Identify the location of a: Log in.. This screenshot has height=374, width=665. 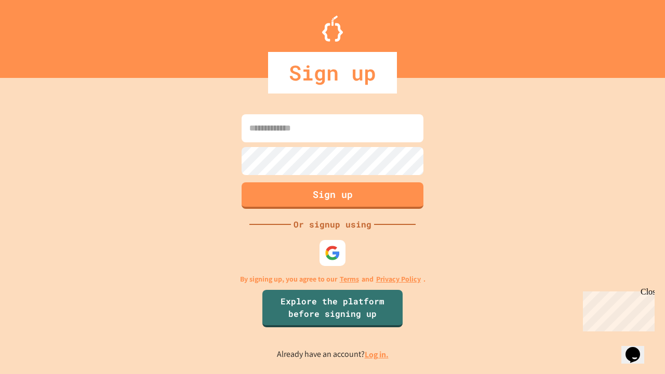
(377, 354).